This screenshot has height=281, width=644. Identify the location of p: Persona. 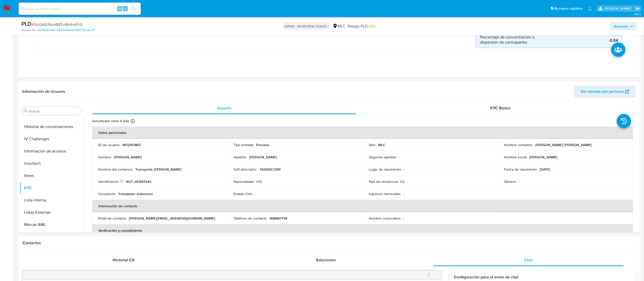
(262, 145).